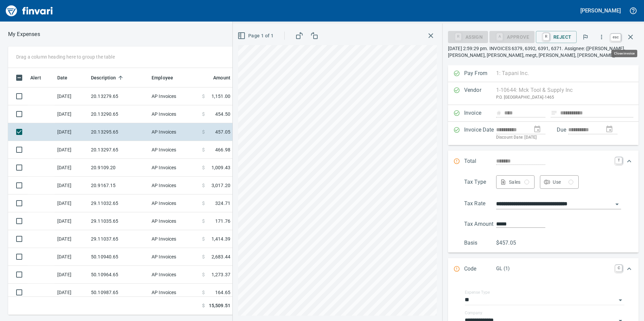  Describe the element at coordinates (256, 36) in the screenshot. I see `button: Page 1 of 1` at that location.